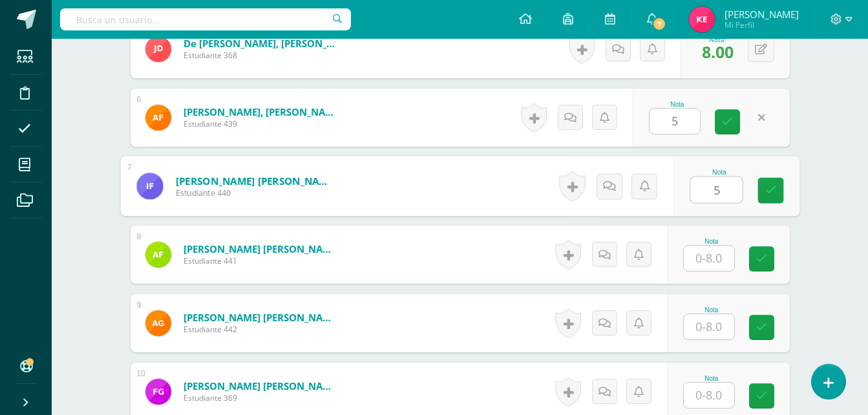  I want to click on span: Estudiante 441, so click(261, 260).